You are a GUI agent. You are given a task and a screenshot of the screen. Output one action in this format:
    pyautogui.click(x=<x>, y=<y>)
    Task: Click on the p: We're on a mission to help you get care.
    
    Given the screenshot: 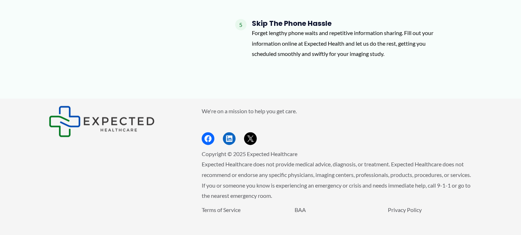 What is the action you would take?
    pyautogui.click(x=337, y=111)
    